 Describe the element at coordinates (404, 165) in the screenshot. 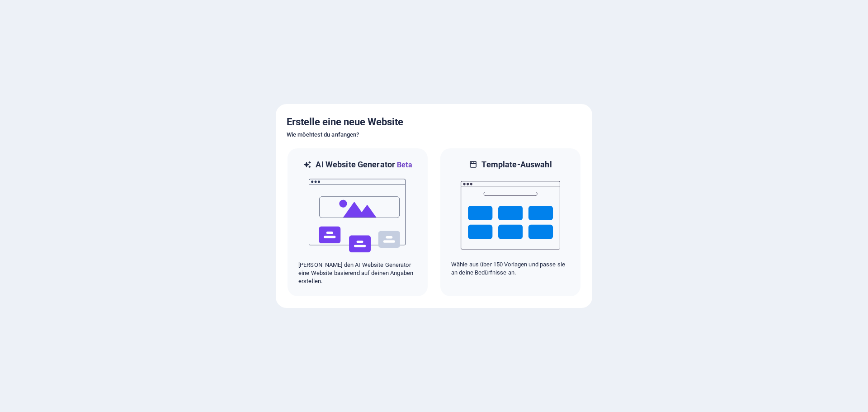

I see `span: Beta` at that location.